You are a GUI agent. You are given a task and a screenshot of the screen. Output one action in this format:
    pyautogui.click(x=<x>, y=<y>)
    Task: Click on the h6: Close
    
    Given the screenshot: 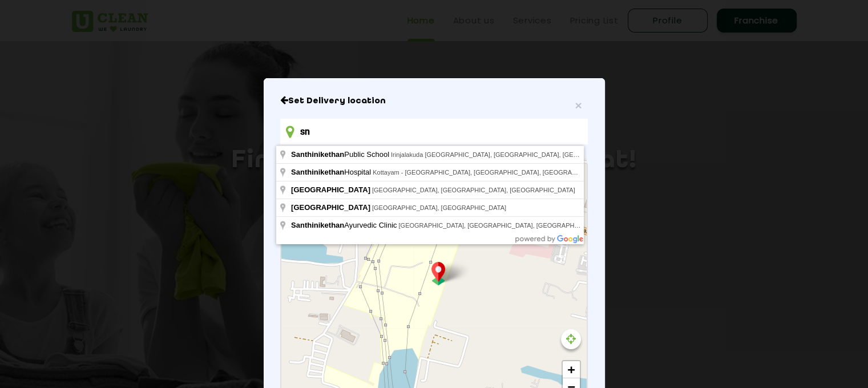 What is the action you would take?
    pyautogui.click(x=433, y=101)
    